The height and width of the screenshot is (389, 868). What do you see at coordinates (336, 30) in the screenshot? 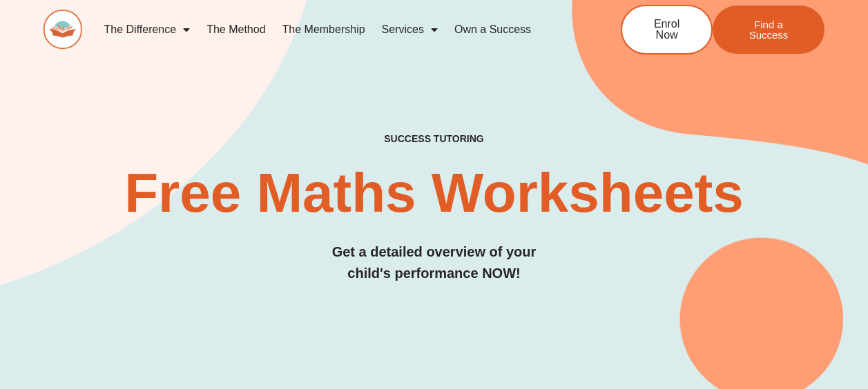
I see `nav: Menu` at bounding box center [336, 30].